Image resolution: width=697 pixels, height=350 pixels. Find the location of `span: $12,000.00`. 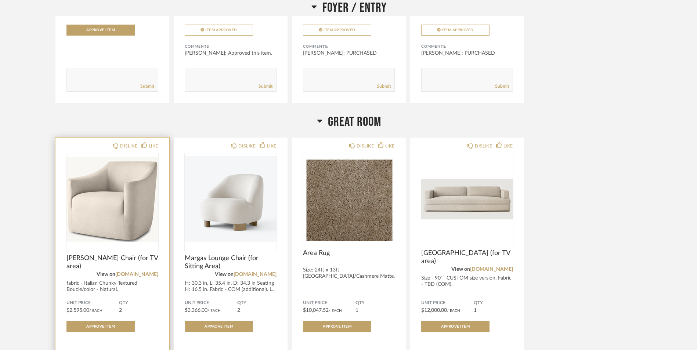

span: $12,000.00 is located at coordinates (434, 311).